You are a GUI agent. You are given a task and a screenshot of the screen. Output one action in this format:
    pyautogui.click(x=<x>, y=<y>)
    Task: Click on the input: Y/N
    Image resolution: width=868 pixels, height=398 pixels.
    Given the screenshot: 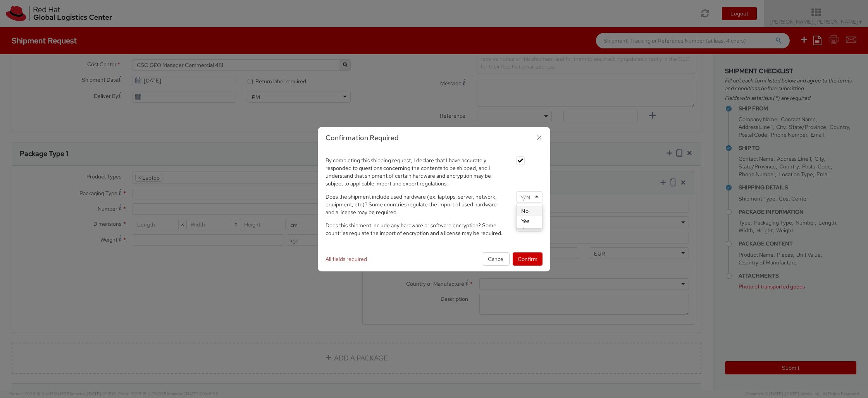 What is the action you would take?
    pyautogui.click(x=526, y=197)
    